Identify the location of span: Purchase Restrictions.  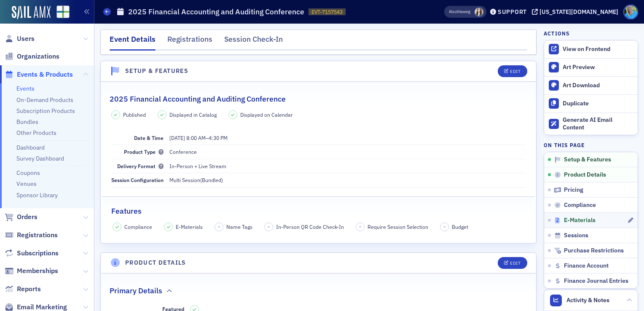
(594, 251).